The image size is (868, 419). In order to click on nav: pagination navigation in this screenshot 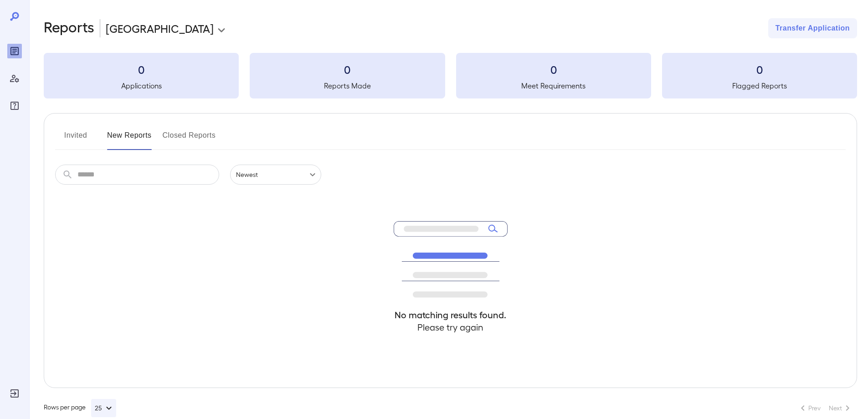, I will do `click(825, 408)`.